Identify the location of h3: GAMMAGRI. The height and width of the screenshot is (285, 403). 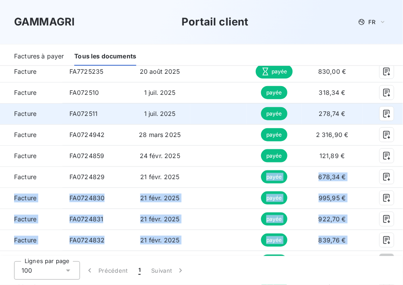
(44, 22).